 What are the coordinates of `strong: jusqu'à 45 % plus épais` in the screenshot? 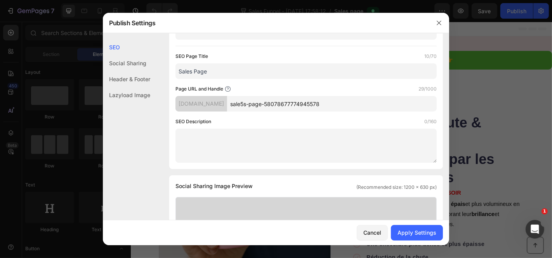 It's located at (335, 201).